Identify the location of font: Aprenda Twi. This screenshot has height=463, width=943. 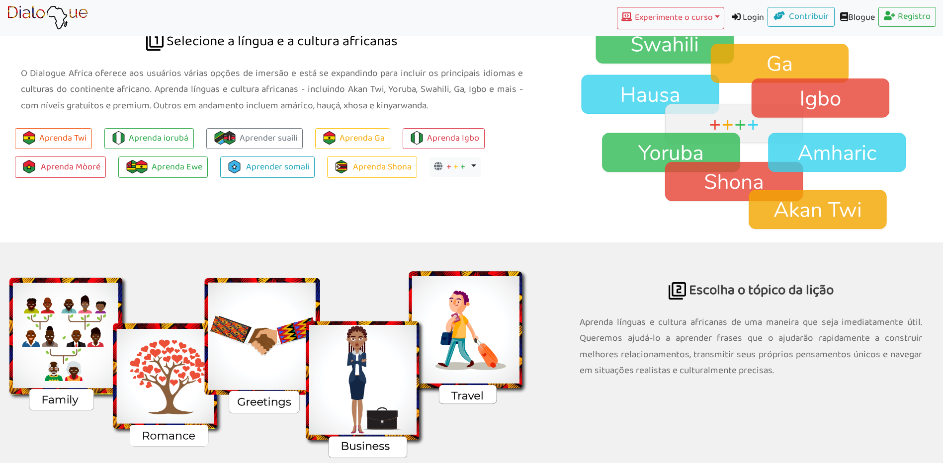
(63, 138).